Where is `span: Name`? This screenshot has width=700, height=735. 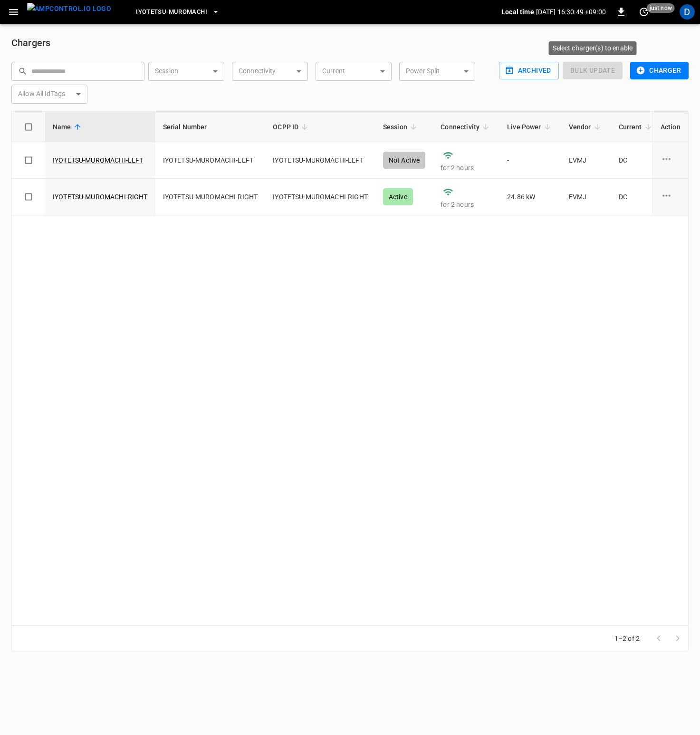
span: Name is located at coordinates (68, 127).